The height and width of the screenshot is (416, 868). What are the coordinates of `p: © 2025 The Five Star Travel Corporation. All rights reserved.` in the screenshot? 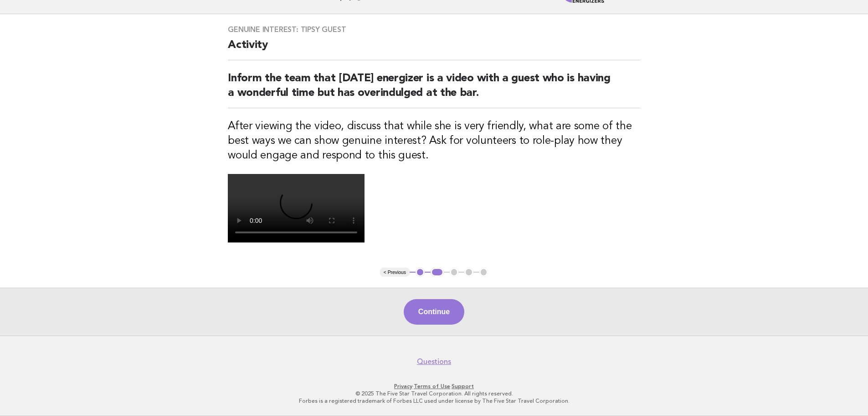 It's located at (434, 394).